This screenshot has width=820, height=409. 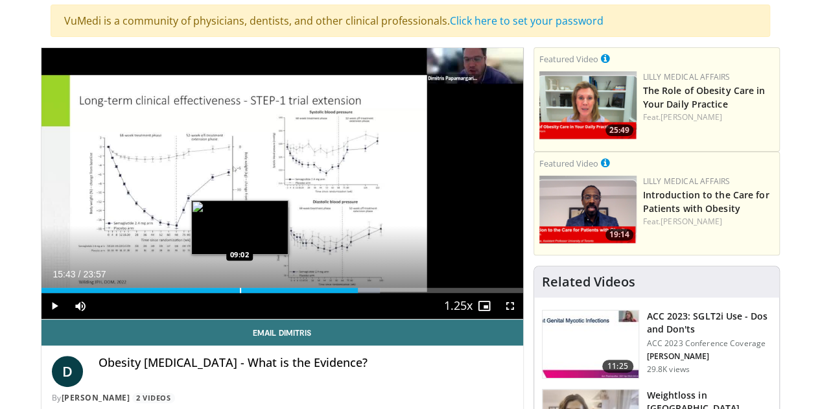 What do you see at coordinates (618, 366) in the screenshot?
I see `span: 11:25` at bounding box center [618, 366].